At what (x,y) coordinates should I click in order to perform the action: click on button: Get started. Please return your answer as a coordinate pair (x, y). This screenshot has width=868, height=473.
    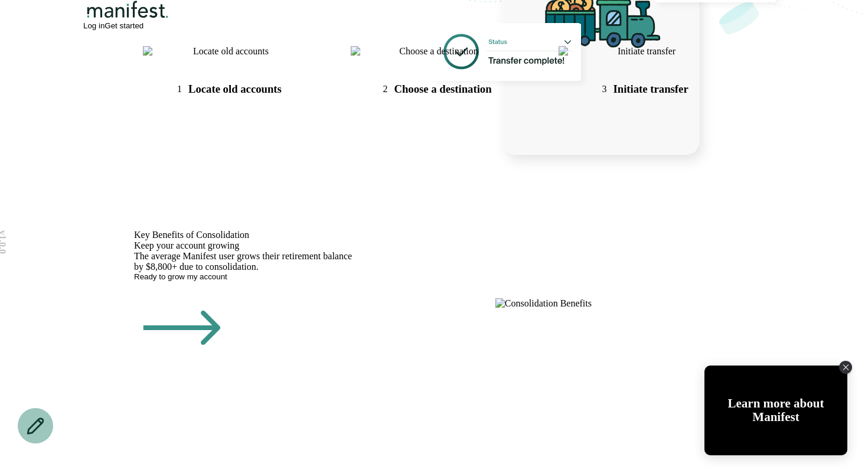
    Looking at the image, I should click on (124, 25).